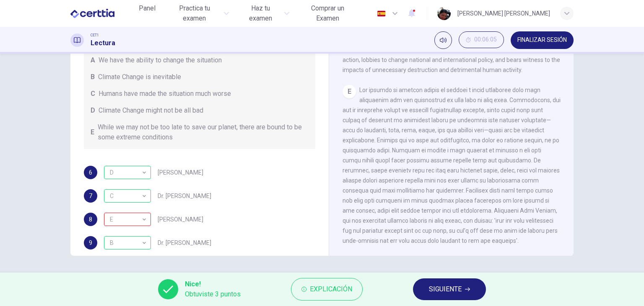 Image resolution: width=644 pixels, height=306 pixels. Describe the element at coordinates (331, 289) in the screenshot. I see `span: Explicación` at that location.